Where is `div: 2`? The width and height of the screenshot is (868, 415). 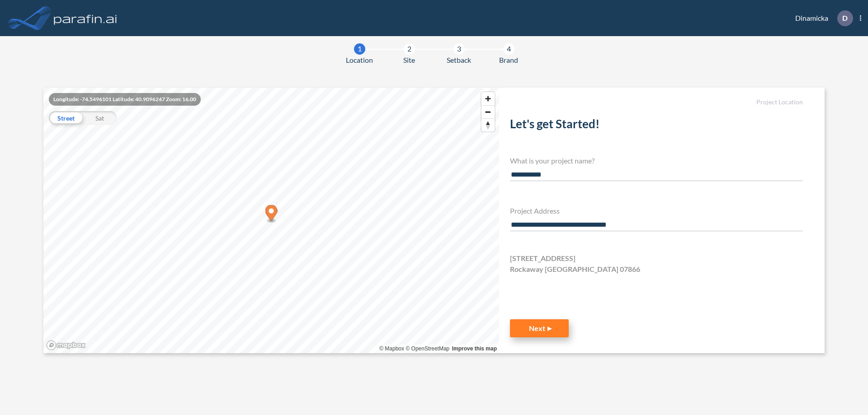
div: 2 is located at coordinates (409, 49).